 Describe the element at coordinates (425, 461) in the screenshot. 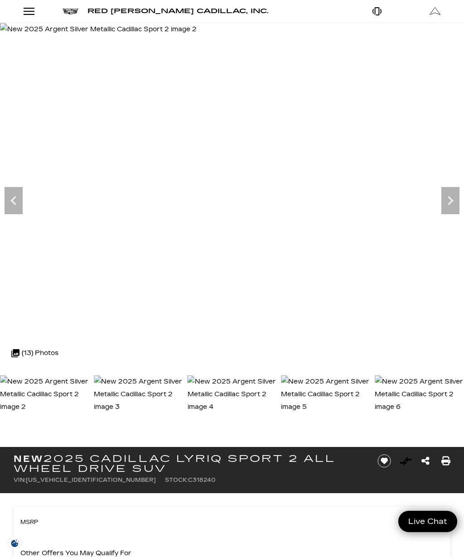

I see `a: Share this New 2025 Cadillac LYRIQ Sport 2 All Wheel Drive SUV` at that location.